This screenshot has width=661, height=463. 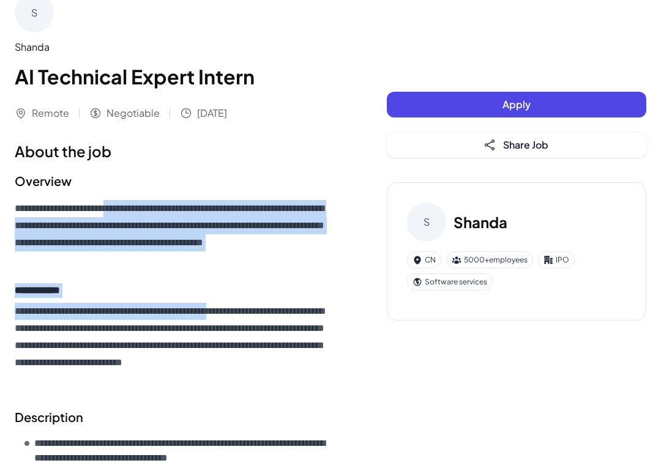 What do you see at coordinates (516, 105) in the screenshot?
I see `button: Apply` at bounding box center [516, 105].